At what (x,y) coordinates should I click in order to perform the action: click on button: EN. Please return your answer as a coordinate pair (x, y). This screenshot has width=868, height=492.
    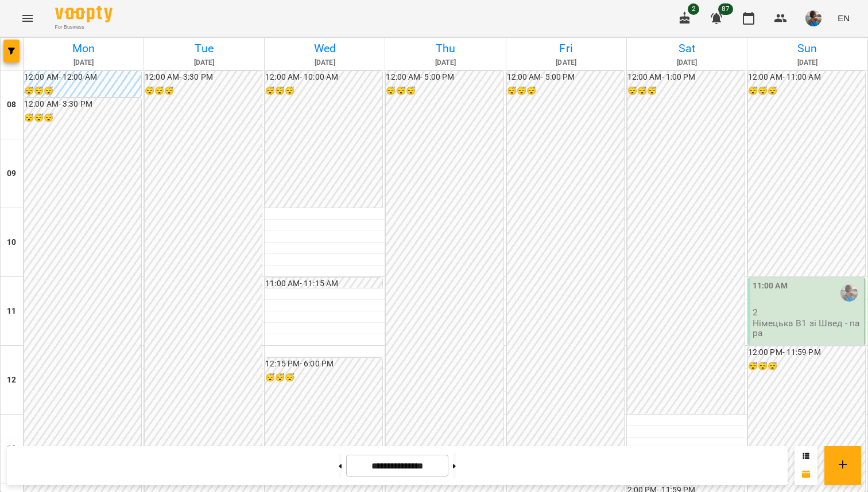
    Looking at the image, I should click on (843, 18).